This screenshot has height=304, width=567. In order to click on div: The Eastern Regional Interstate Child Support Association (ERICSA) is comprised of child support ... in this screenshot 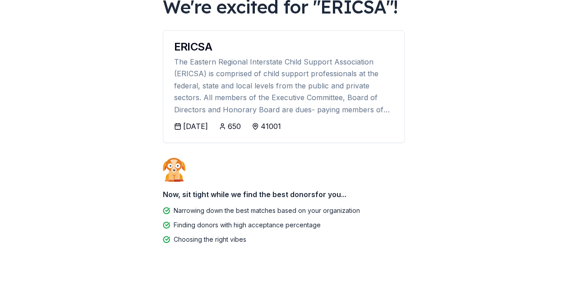, I will do `click(284, 86)`.